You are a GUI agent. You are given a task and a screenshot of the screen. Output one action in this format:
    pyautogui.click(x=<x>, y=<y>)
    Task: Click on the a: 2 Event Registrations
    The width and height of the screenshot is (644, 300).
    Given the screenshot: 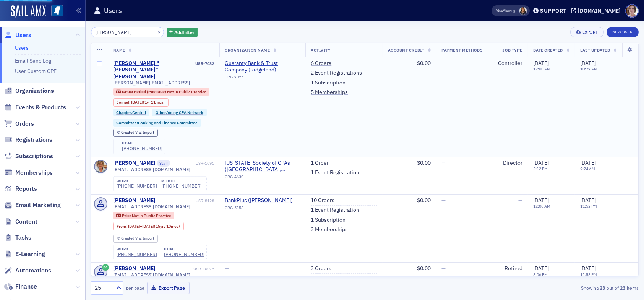 What is the action you would take?
    pyautogui.click(x=337, y=73)
    